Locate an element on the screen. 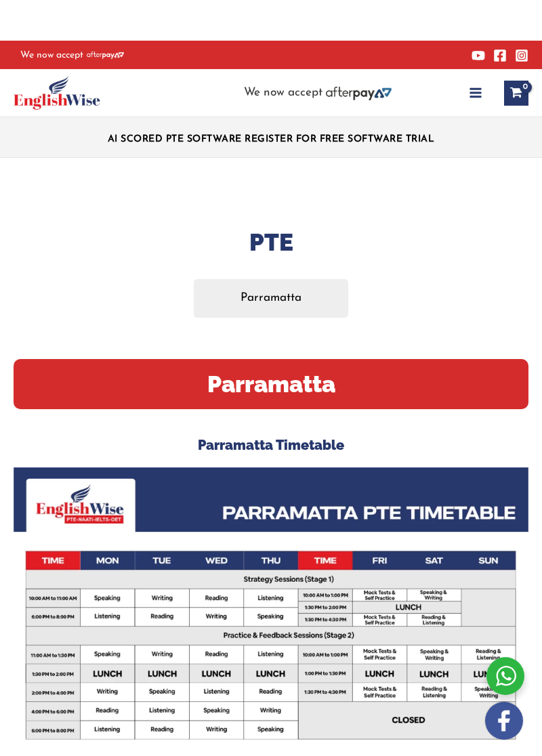  aside: Header Widget 2 is located at coordinates (318, 93).